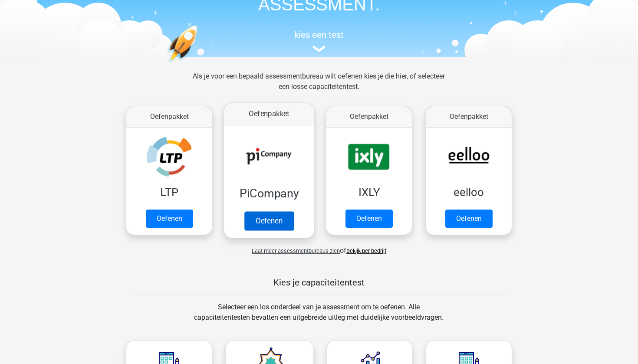 The width and height of the screenshot is (638, 364). Describe the element at coordinates (319, 35) in the screenshot. I see `h5: kies een test` at that location.